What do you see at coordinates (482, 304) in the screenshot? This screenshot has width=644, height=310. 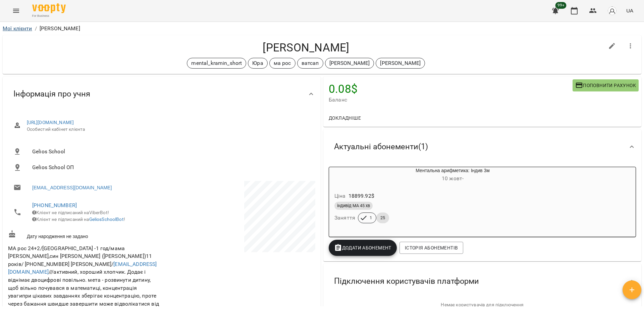 I see `p: Немає користувачів для підключення` at bounding box center [482, 304].